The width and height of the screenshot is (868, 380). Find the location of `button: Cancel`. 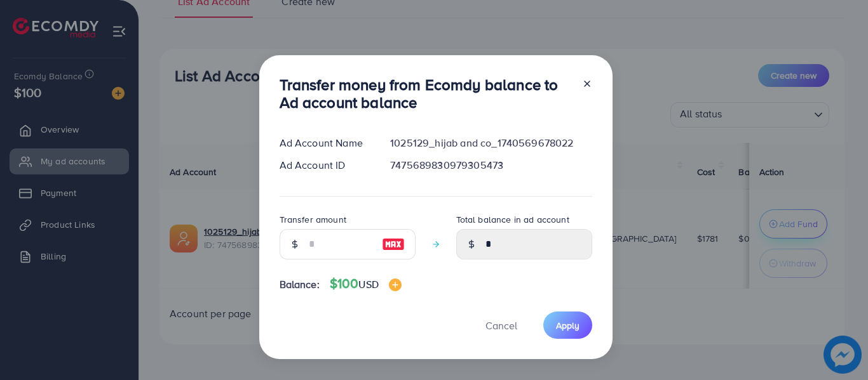

button: Cancel is located at coordinates (501, 325).